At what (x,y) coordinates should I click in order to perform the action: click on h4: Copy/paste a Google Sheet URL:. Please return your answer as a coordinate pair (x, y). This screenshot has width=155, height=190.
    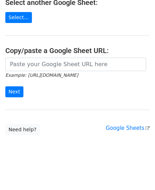
    Looking at the image, I should click on (77, 51).